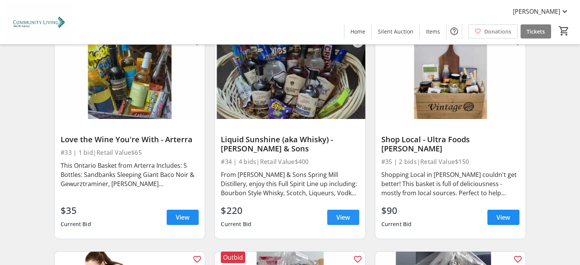 The width and height of the screenshot is (580, 265). What do you see at coordinates (236, 210) in the screenshot?
I see `div: $220` at bounding box center [236, 210].